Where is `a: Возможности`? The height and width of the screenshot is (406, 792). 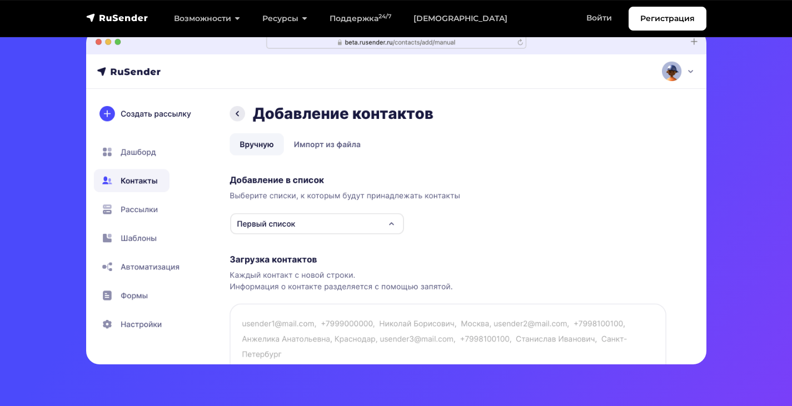
a: Возможности is located at coordinates (207, 18).